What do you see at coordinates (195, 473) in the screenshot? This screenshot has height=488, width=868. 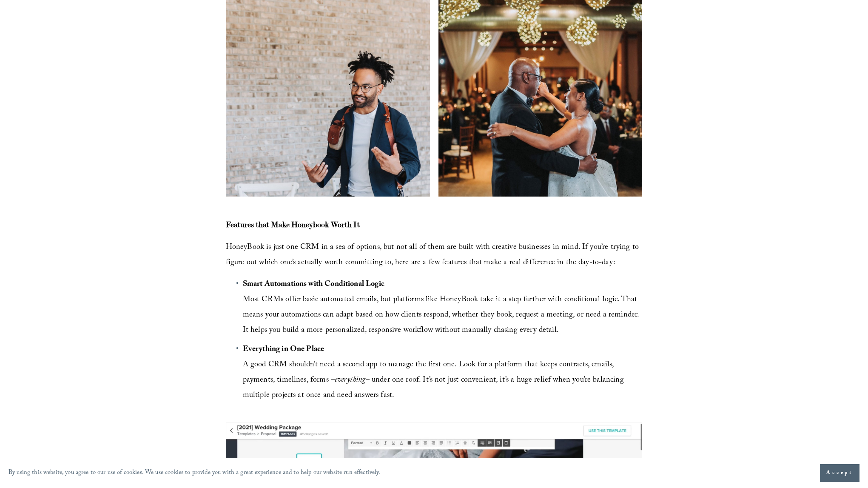 I see `p: By using this website, you agree to our use of cookies. We use cookies to provide you with a grea...` at bounding box center [195, 473].